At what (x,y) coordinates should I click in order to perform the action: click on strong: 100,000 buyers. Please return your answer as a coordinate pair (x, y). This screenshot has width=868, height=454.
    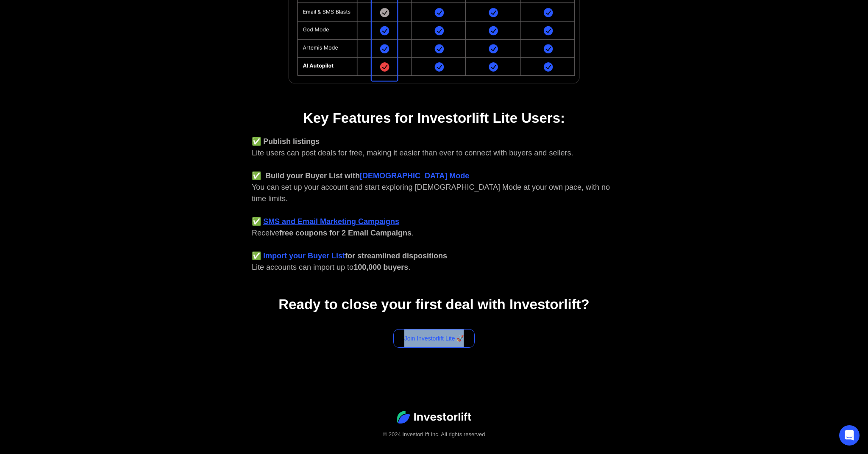
    Looking at the image, I should click on (380, 267).